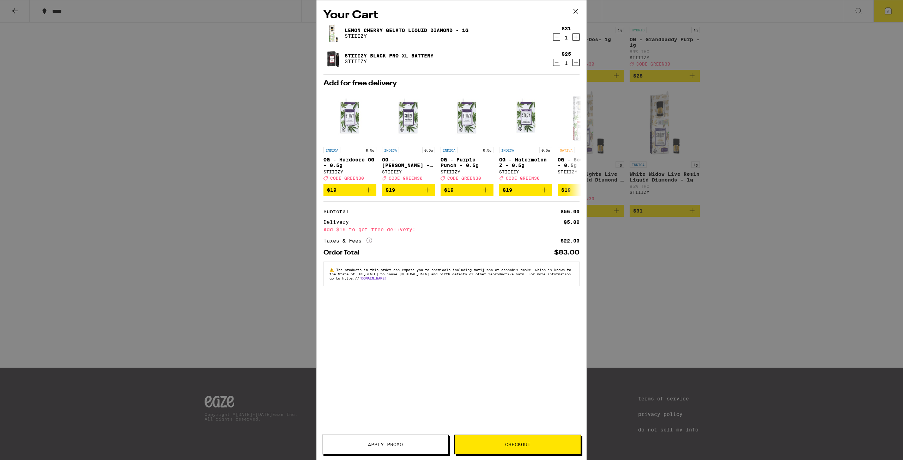 Image resolution: width=903 pixels, height=460 pixels. What do you see at coordinates (570, 241) in the screenshot?
I see `div: $22.00` at bounding box center [570, 241].